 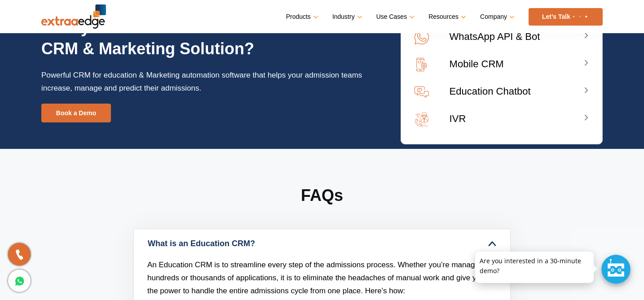 What do you see at coordinates (302, 16) in the screenshot?
I see `a: Products` at bounding box center [302, 16].